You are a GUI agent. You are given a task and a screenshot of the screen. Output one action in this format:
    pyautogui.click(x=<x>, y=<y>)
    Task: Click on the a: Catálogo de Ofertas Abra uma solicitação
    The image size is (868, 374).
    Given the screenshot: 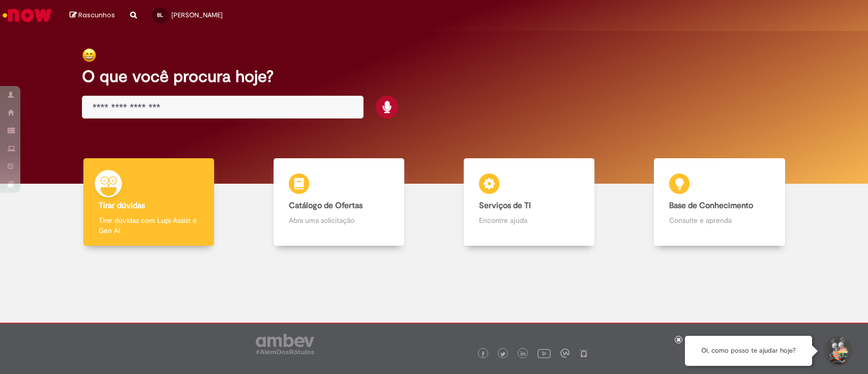 What is the action you would take?
    pyautogui.click(x=339, y=202)
    